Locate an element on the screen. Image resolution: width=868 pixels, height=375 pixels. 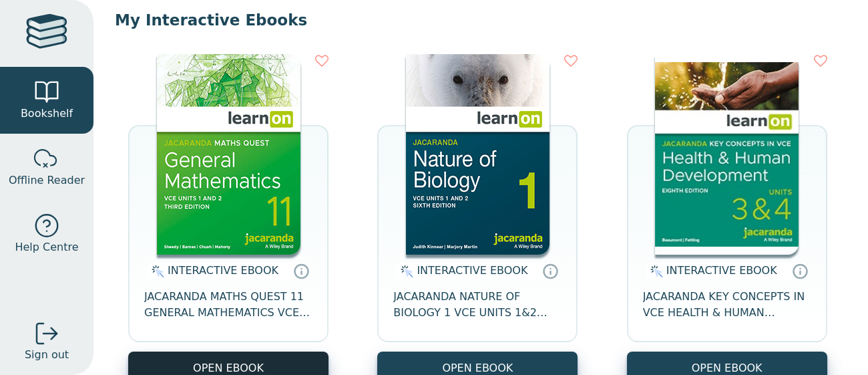
img: bac72b22-5188-ea11-a992-0272d098c78b.jpg is located at coordinates (477, 154).